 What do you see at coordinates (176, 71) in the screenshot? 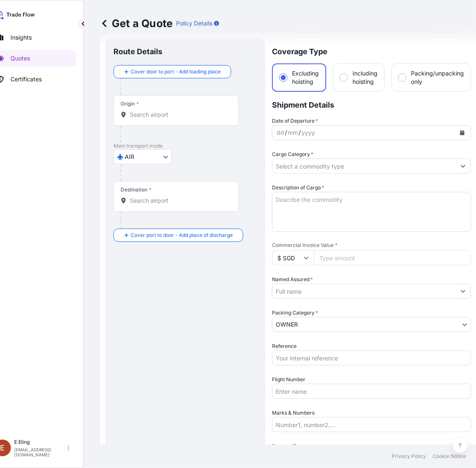
I see `span: Cover door to port - Add loading place` at bounding box center [176, 71].